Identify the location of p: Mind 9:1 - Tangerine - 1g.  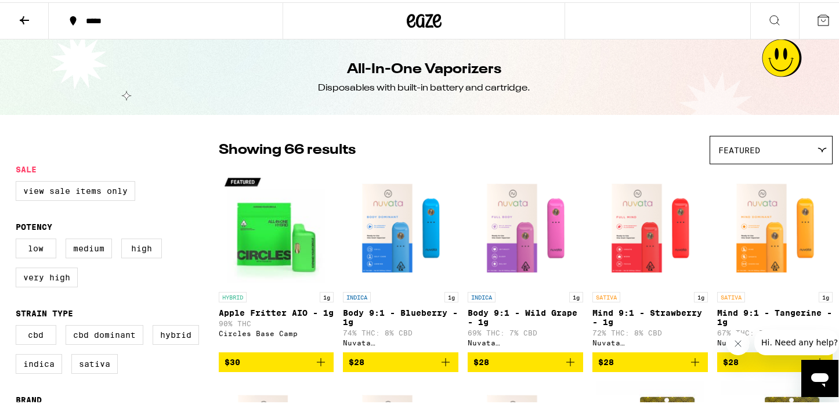
(775, 315).